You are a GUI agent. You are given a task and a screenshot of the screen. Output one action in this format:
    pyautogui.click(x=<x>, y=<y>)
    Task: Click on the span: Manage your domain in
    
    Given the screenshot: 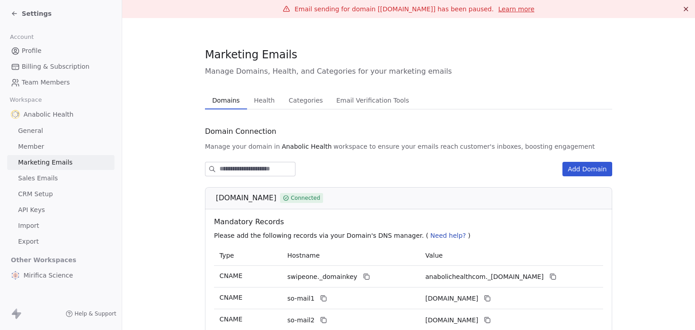 What is the action you would take?
    pyautogui.click(x=243, y=147)
    